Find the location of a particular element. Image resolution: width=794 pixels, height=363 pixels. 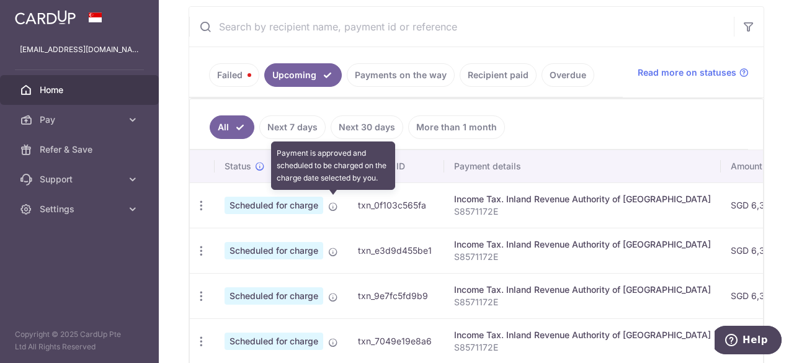

span: Read more on statuses is located at coordinates (686, 73).